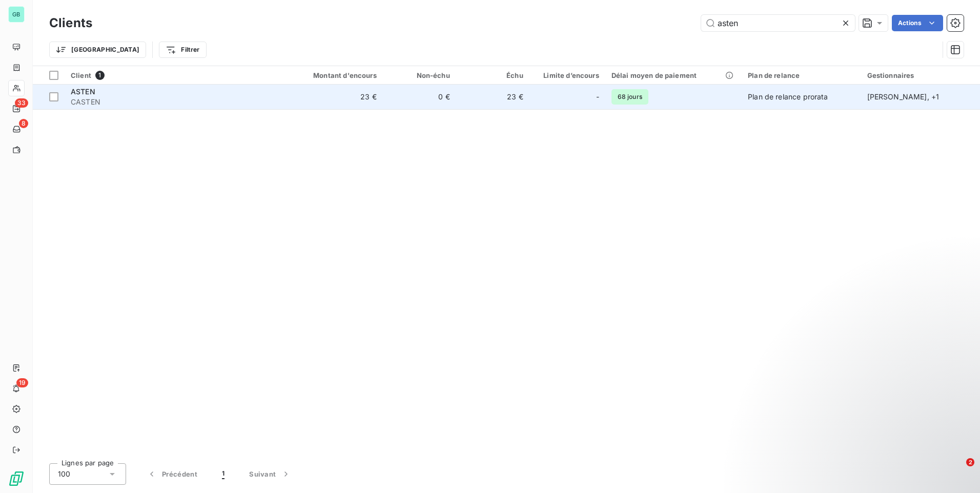 This screenshot has width=980, height=493. What do you see at coordinates (419, 75) in the screenshot?
I see `div: Non-échu` at bounding box center [419, 75].